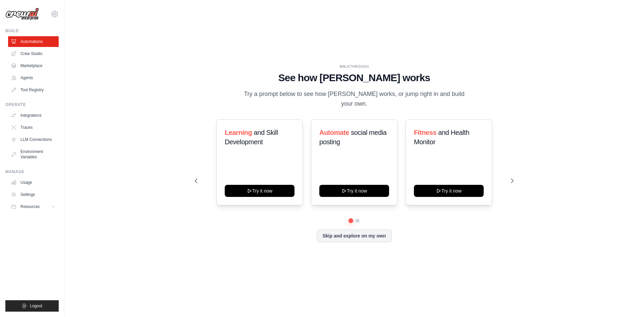 The width and height of the screenshot is (644, 317). What do you see at coordinates (30, 207) in the screenshot?
I see `span: Resources` at bounding box center [30, 207].